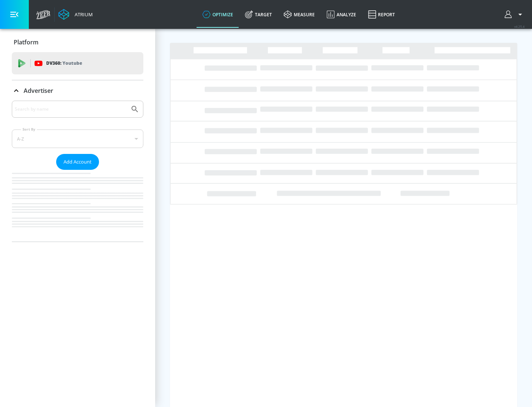  What do you see at coordinates (78, 63) in the screenshot?
I see `div: DV360: Youtube` at bounding box center [78, 63].